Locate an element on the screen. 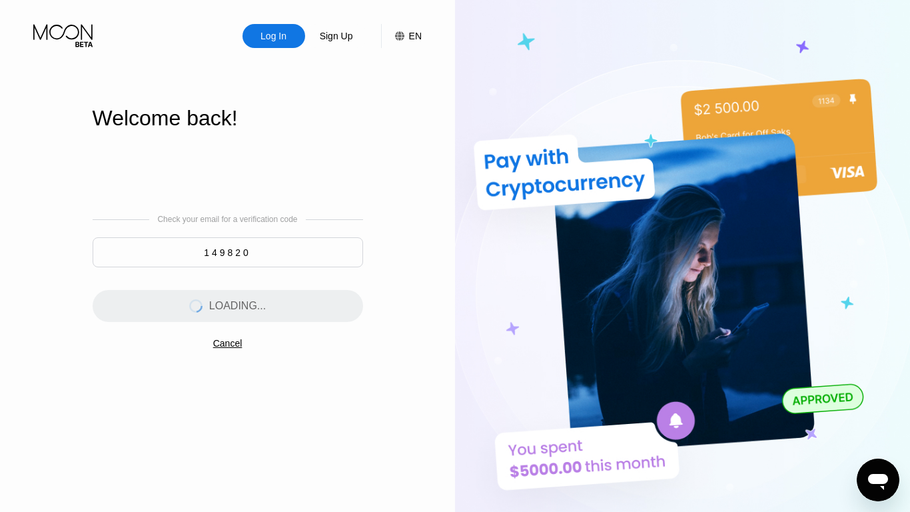 Image resolution: width=910 pixels, height=512 pixels. div: Sign Up is located at coordinates (336, 36).